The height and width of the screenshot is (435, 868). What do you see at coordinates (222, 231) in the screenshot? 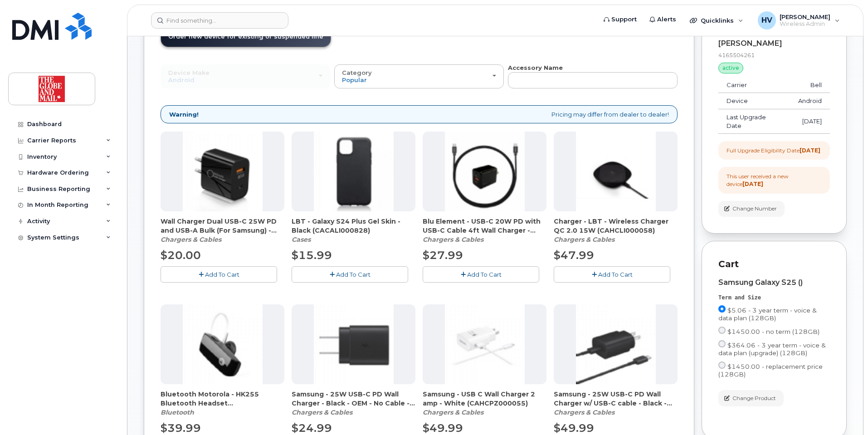
I see `div: Wall Charger Dual USB-C 25W PD and USB-A Bulk (For Samsung) - Black (CAHCBE000093)` at bounding box center [222, 231].